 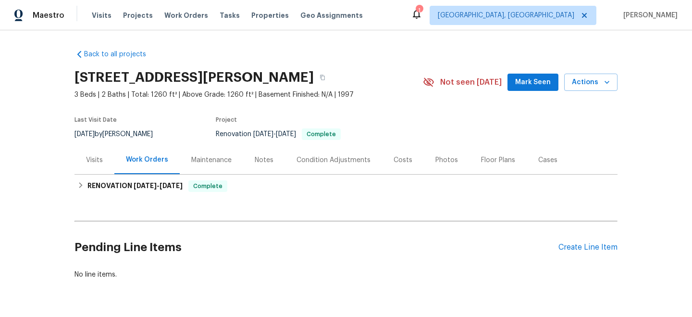 I want to click on span: Renovation, so click(x=278, y=134).